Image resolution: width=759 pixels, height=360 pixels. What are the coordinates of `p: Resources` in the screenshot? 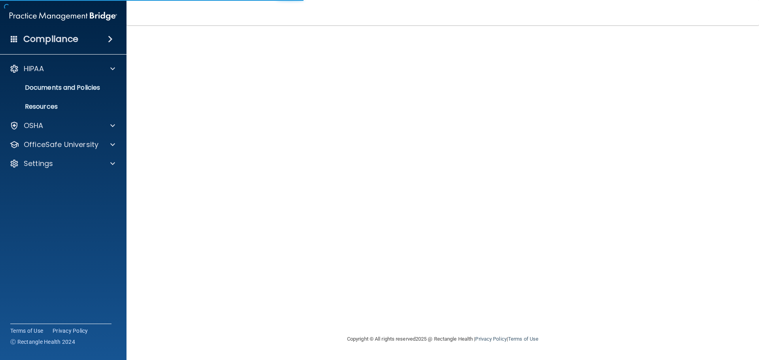 It's located at (59, 107).